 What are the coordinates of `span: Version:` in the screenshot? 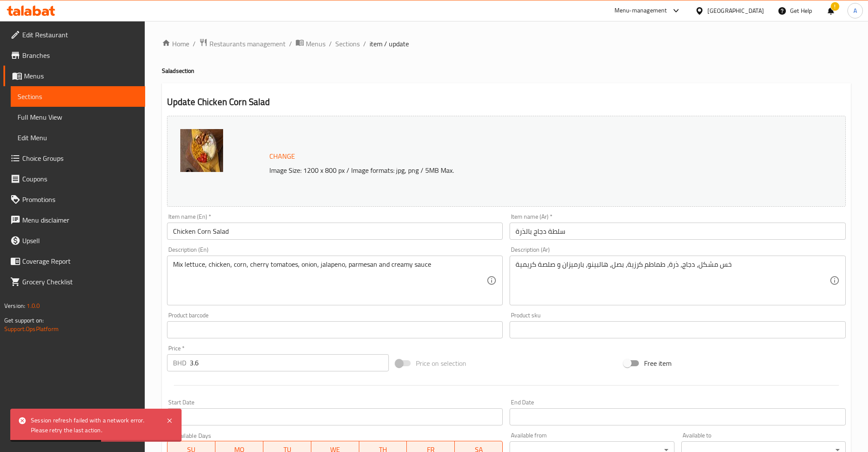 It's located at (15, 306).